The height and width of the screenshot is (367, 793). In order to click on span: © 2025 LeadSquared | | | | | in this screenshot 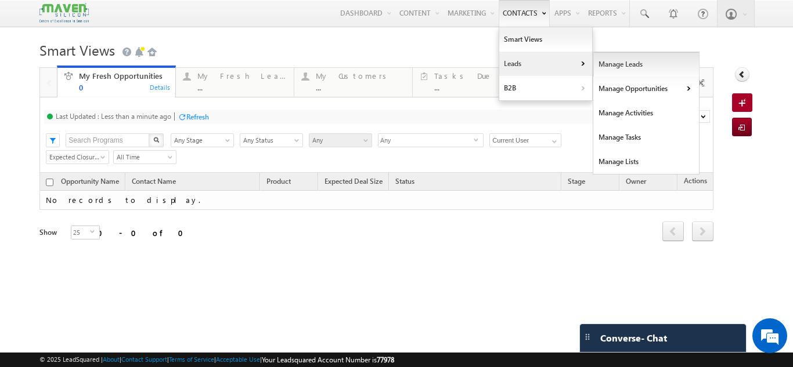, I will do `click(216, 360)`.